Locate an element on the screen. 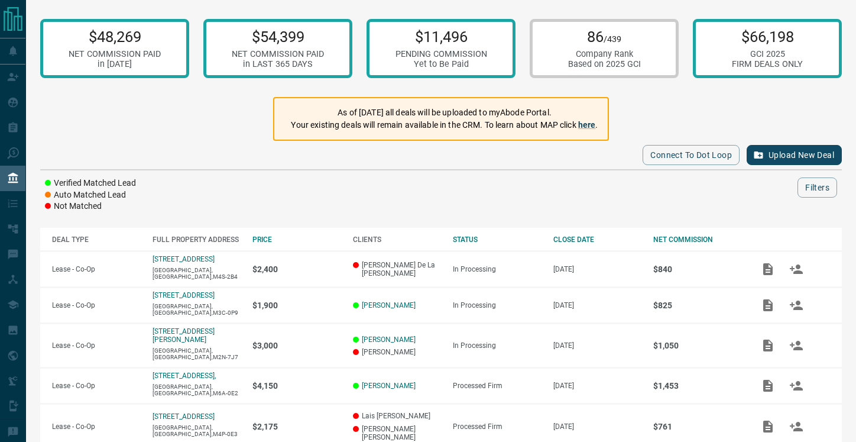  p: $48,269 is located at coordinates (115, 37).